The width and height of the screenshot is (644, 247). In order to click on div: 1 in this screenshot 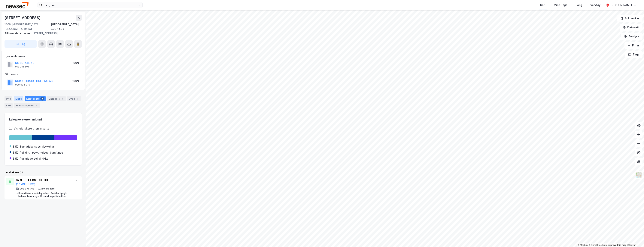, I will do `click(42, 99)`.